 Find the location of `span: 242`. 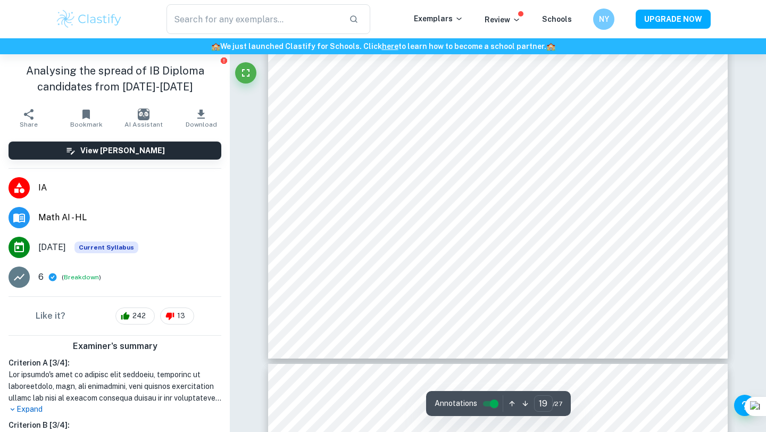

span: 242 is located at coordinates (139, 316).